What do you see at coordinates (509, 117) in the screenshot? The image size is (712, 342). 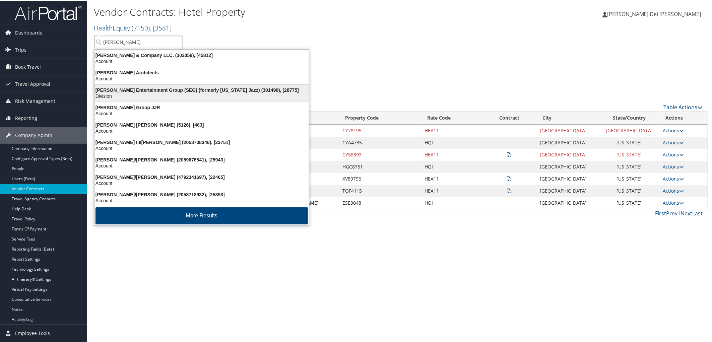 I see `th: Contract: activate to sort column ascending` at bounding box center [509, 117].